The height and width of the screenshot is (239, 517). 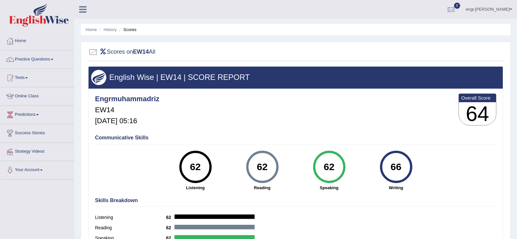 I want to click on label: Listening, so click(x=131, y=217).